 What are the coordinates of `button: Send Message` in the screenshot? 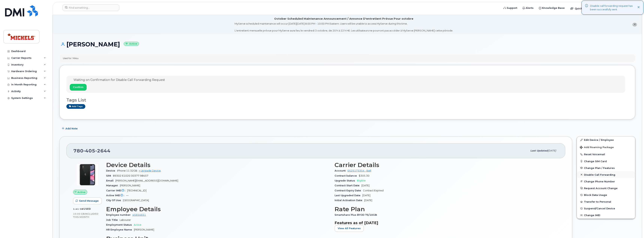 It's located at (88, 201).